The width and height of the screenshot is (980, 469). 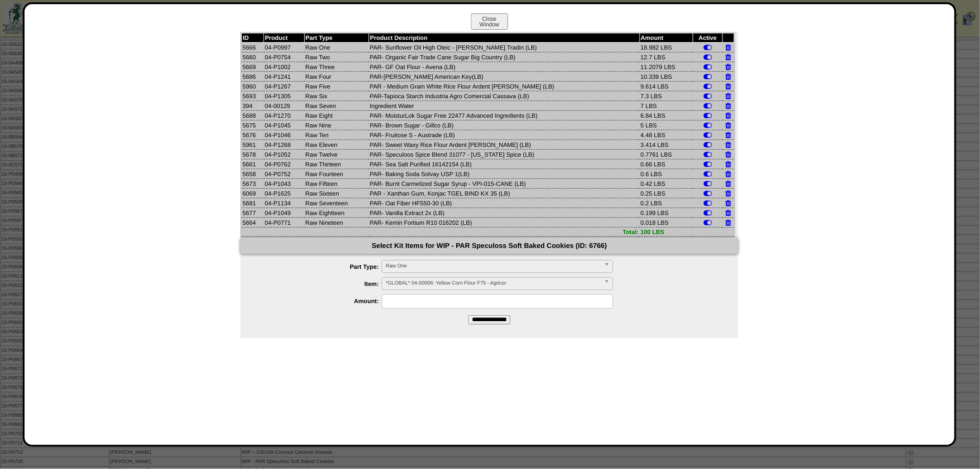 What do you see at coordinates (666, 222) in the screenshot?
I see `td: 0.018 LBS` at bounding box center [666, 222].